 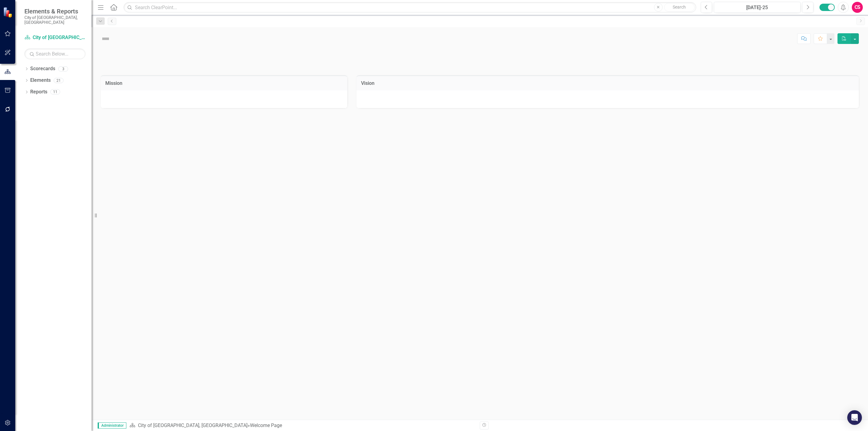 What do you see at coordinates (679, 7) in the screenshot?
I see `span: Search` at bounding box center [679, 7].